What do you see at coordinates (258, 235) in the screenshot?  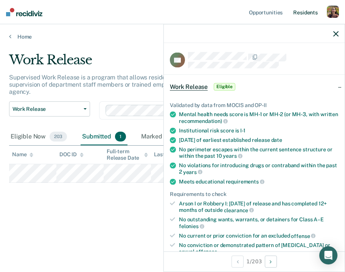 I see `div: No current or prior conviction for an excluded` at bounding box center [258, 235].